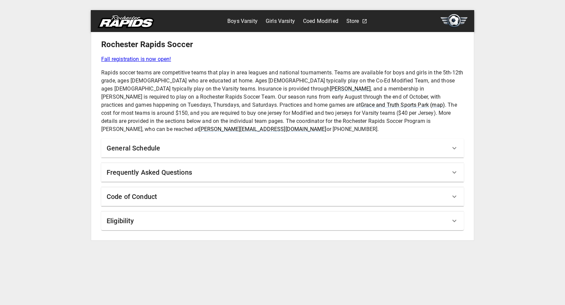 Image resolution: width=565 pixels, height=305 pixels. Describe the element at coordinates (280, 21) in the screenshot. I see `a: Girls Varsity` at that location.